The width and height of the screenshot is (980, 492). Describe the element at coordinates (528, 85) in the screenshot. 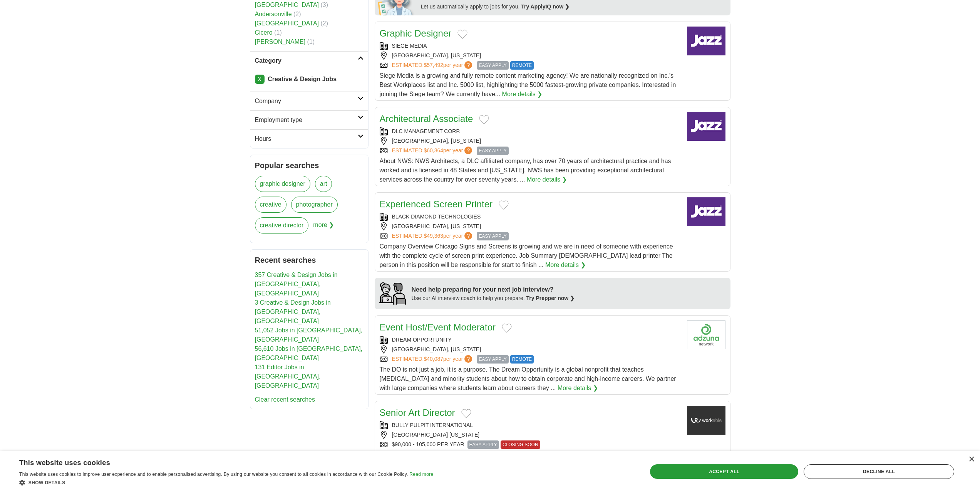

I see `span: Siege Media is a growing and fully remote content marketing agency! We are nationally recognized ...` at that location.